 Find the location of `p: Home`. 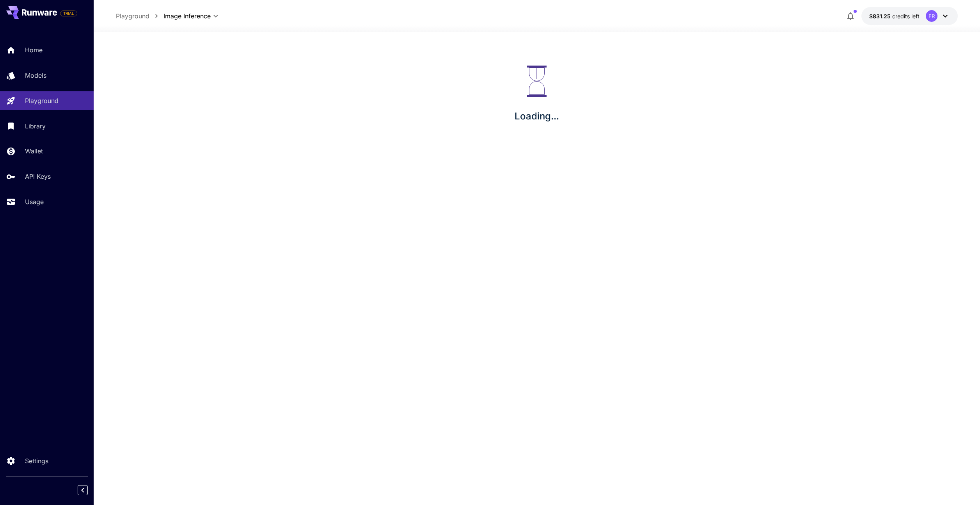

p: Home is located at coordinates (34, 50).